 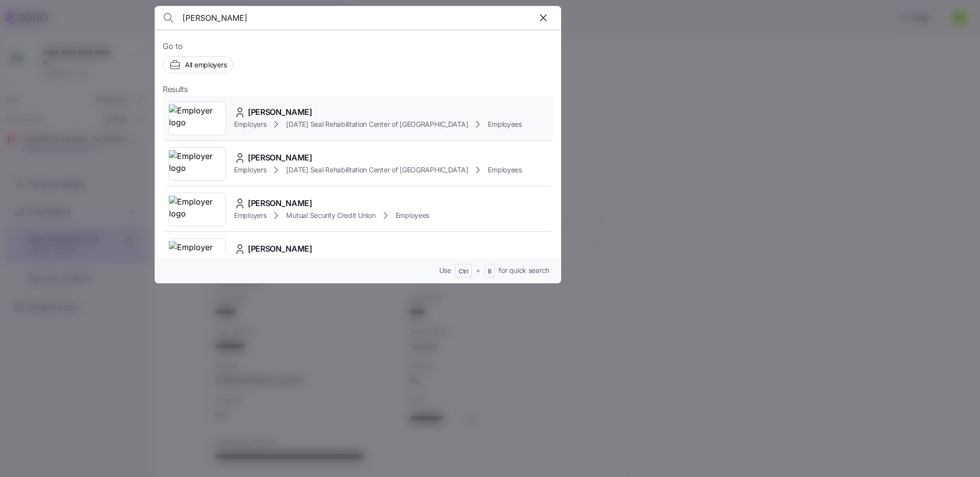 What do you see at coordinates (445, 270) in the screenshot?
I see `span: Use` at bounding box center [445, 270].